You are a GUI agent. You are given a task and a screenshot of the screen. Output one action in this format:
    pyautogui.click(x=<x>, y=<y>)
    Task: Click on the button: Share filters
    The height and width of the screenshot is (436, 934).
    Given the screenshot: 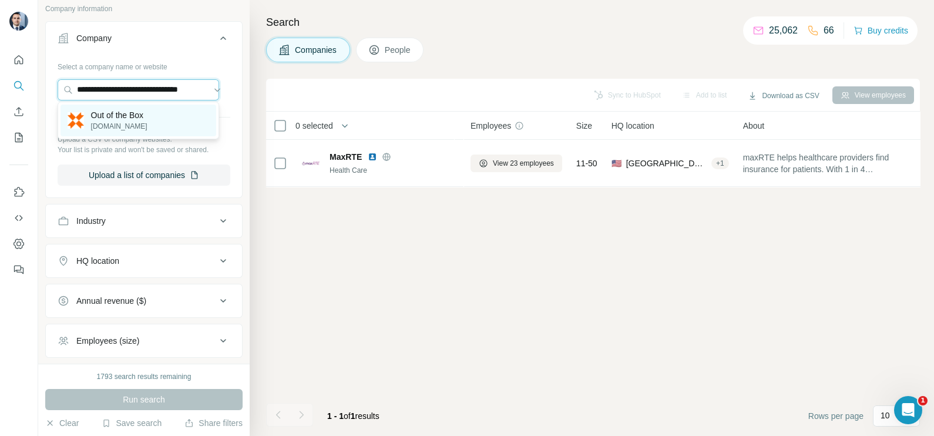 What is the action you would take?
    pyautogui.click(x=213, y=423)
    